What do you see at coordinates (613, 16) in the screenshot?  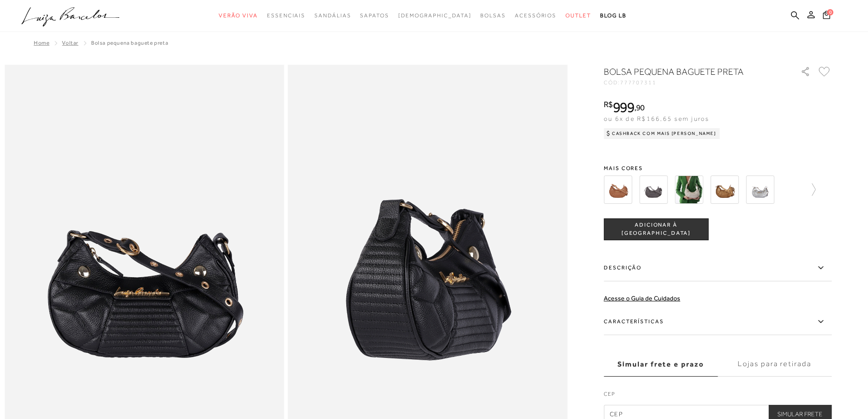 I see `span: BLOG LB` at bounding box center [613, 16].